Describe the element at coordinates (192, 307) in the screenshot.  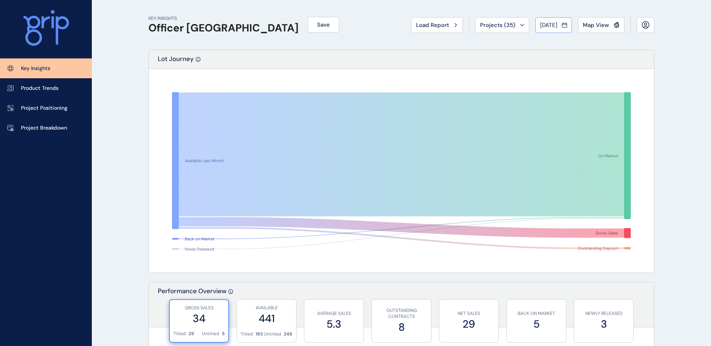
I see `p: Performance Overview` at that location.